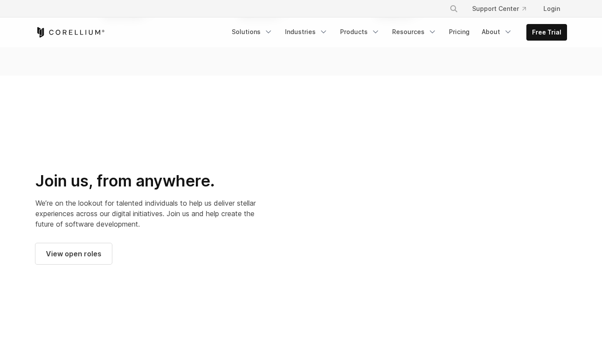 Image resolution: width=602 pixels, height=338 pixels. Describe the element at coordinates (453, 9) in the screenshot. I see `button: Search` at that location.